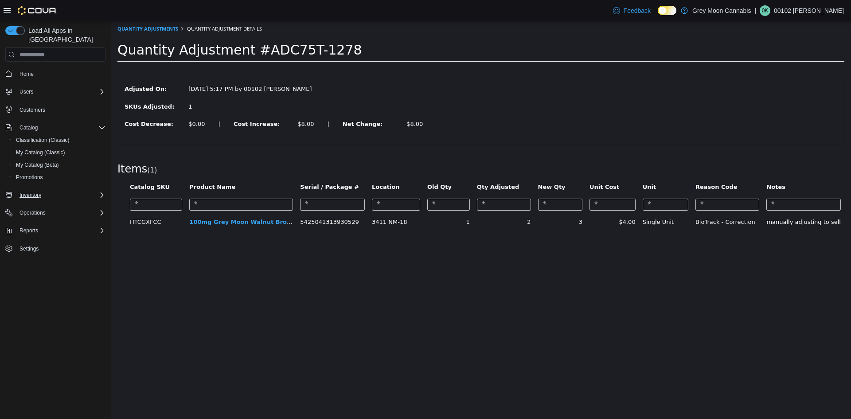  I want to click on button: Classification (Classic), so click(59, 140).